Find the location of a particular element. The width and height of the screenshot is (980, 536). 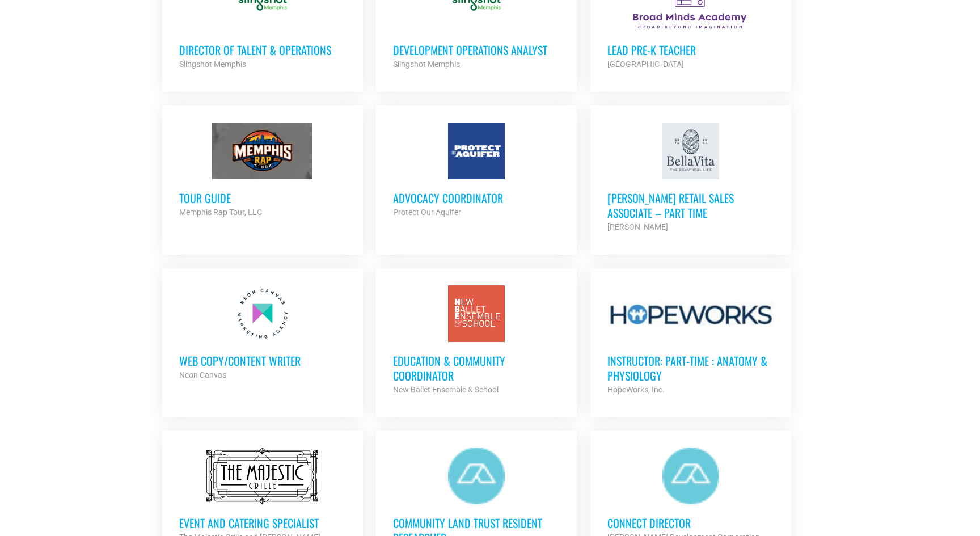

strong: Protect Our Aquifer is located at coordinates (428, 212).